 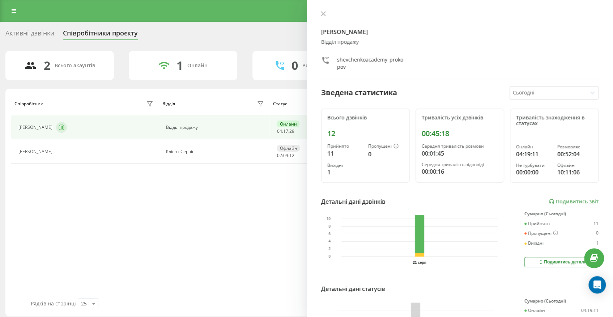 I want to click on div: Середня тривалість відповіді, so click(x=460, y=165).